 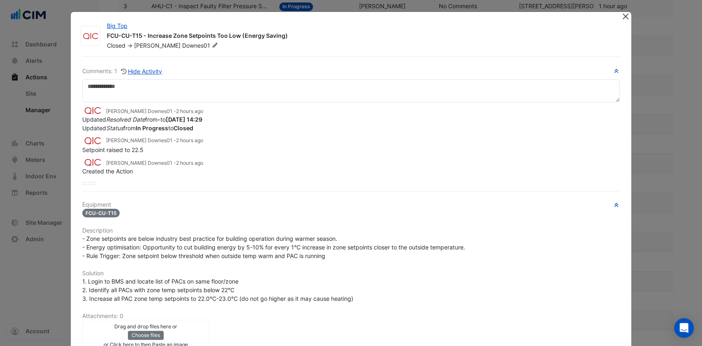 What do you see at coordinates (107, 171) in the screenshot?
I see `span: Created the Action` at bounding box center [107, 171].